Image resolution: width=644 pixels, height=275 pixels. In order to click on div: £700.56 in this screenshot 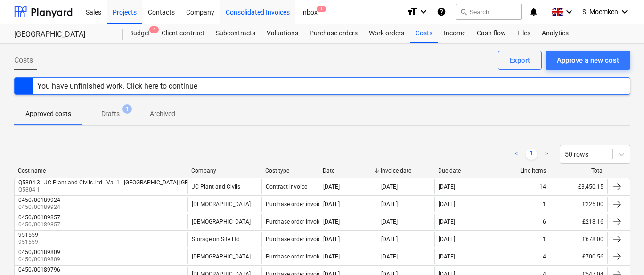, I will do `click(579, 257)`.